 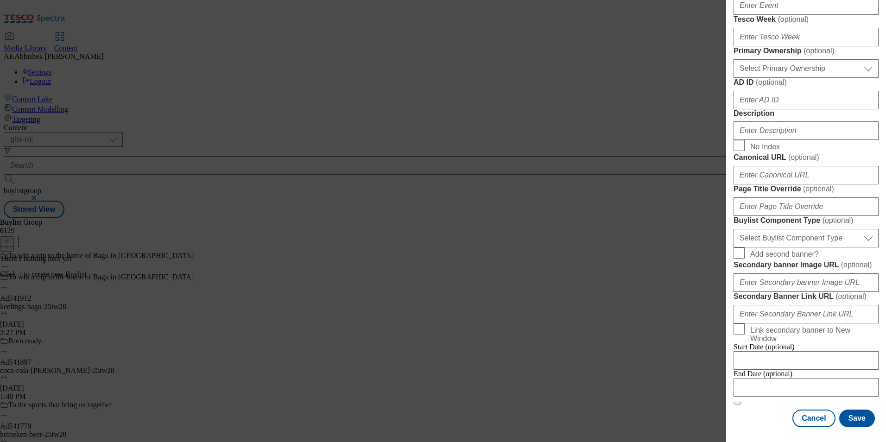 I want to click on label: Page Title Override, so click(x=806, y=189).